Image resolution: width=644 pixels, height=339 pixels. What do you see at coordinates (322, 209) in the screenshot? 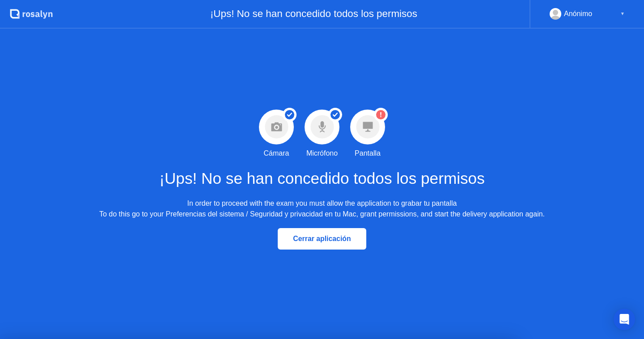
I see `div: In order to proceed with the exam you must allow the application to grabar tu pantalla To do this...` at bounding box center [322, 209].